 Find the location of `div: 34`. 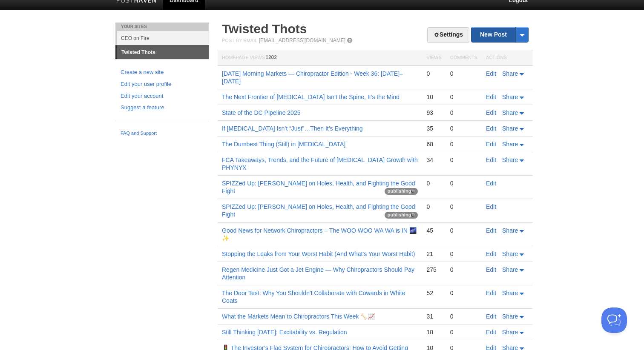

div: 34 is located at coordinates (434, 160).